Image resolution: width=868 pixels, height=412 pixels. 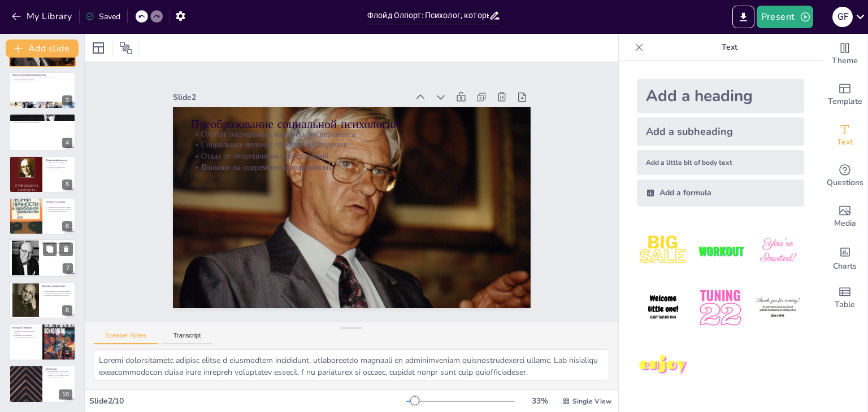 I want to click on p: Влияние на современные исследования, so click(x=42, y=123).